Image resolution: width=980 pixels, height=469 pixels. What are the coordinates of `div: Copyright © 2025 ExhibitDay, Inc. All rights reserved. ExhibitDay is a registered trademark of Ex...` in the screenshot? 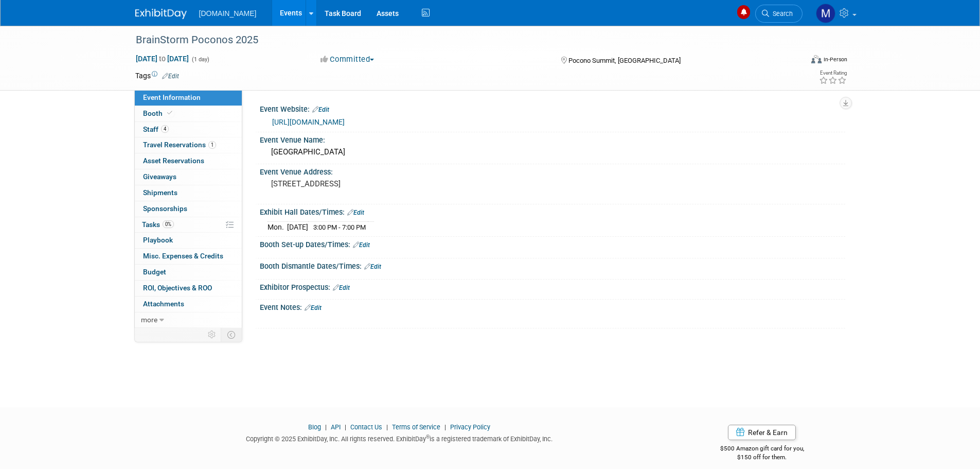 It's located at (400, 438).